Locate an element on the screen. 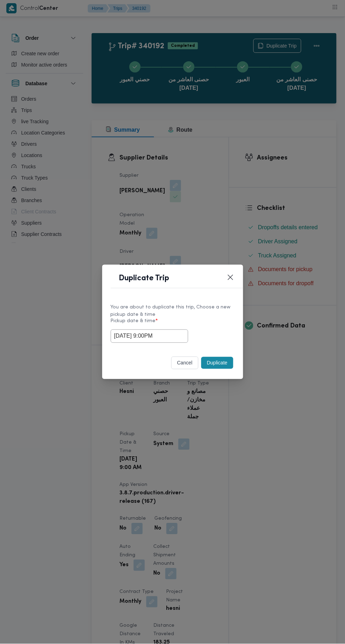  button: cancel is located at coordinates (185, 363).